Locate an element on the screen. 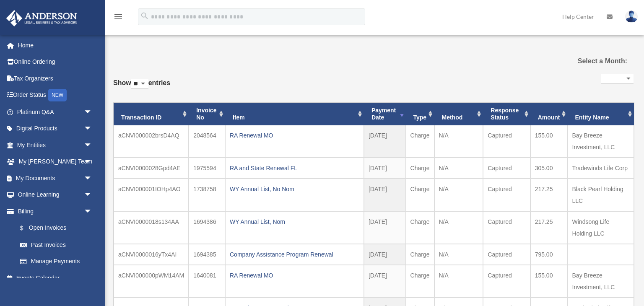  a: menu is located at coordinates (118, 18).